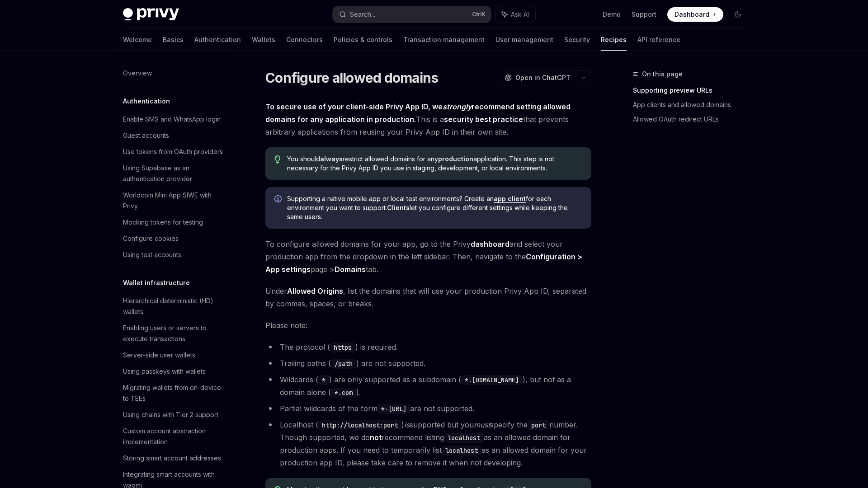 The width and height of the screenshot is (868, 488). Describe the element at coordinates (510, 199) in the screenshot. I see `a: app client` at that location.